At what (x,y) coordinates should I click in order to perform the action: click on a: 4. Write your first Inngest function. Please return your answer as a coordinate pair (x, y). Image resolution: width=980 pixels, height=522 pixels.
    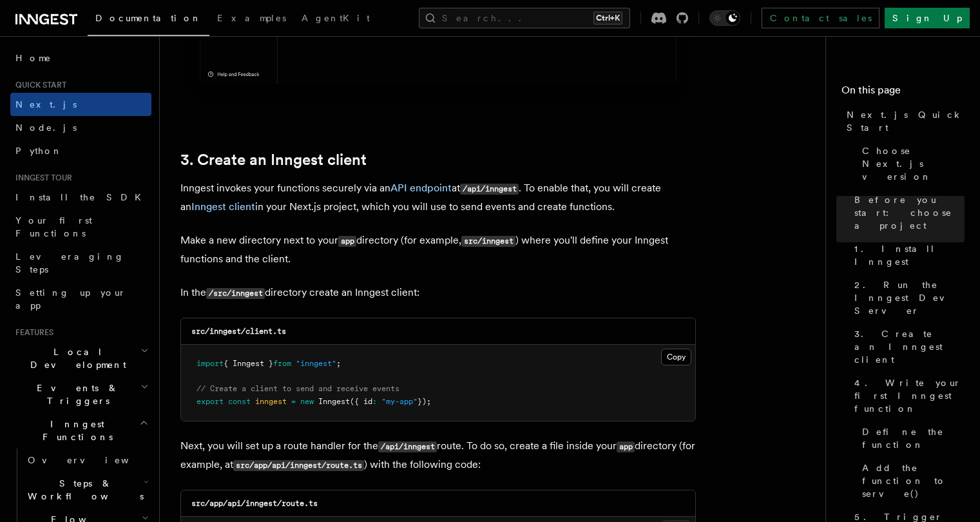
    Looking at the image, I should click on (907, 396).